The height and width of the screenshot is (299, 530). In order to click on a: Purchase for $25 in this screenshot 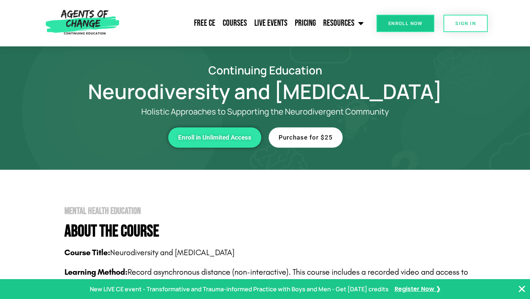, I will do `click(306, 137)`.